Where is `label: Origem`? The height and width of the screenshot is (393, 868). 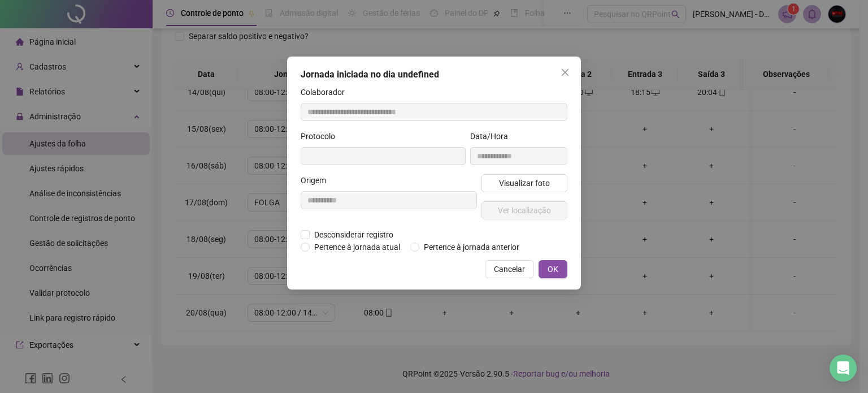
label: Origem is located at coordinates (317, 180).